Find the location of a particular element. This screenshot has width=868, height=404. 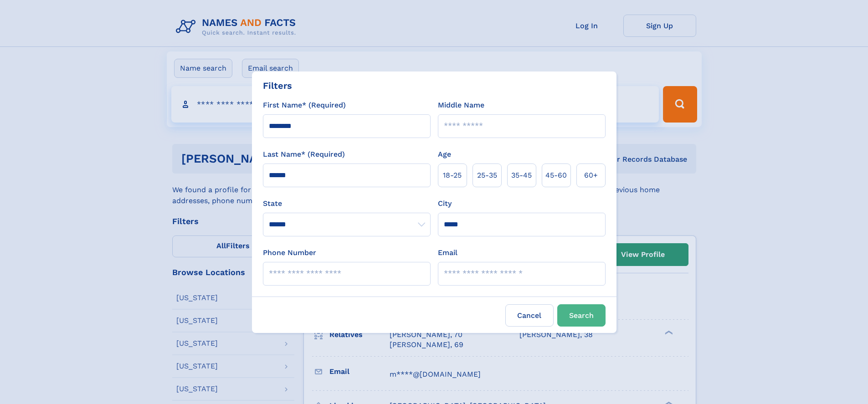

label: Cancel is located at coordinates (529, 315).